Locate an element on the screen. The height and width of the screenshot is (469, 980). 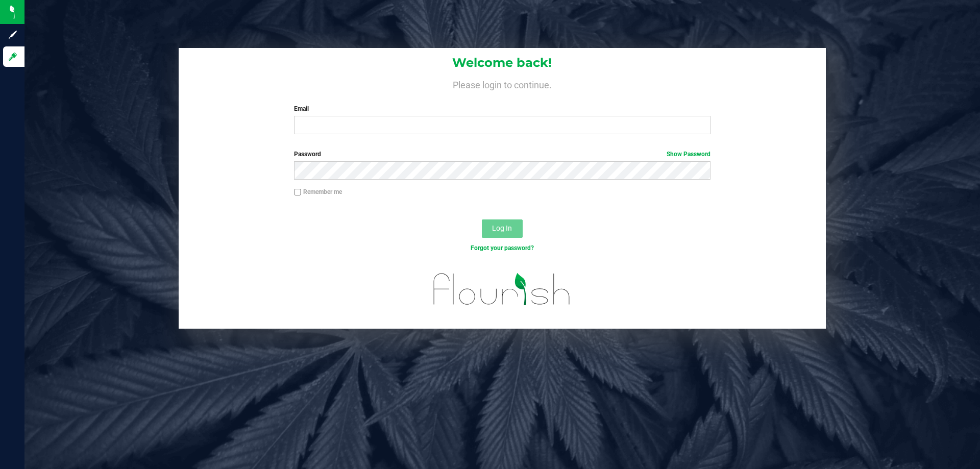
img: flourish_logo.svg is located at coordinates (502, 289).